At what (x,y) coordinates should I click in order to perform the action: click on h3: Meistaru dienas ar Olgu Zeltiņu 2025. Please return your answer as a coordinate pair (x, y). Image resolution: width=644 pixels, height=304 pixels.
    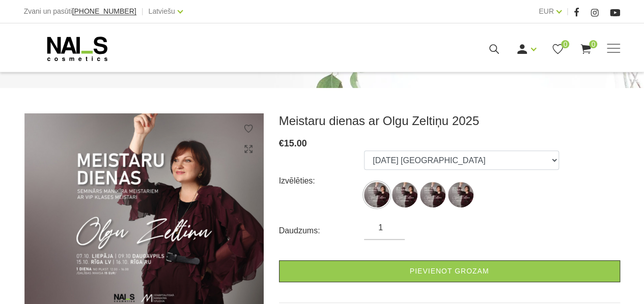
    Looking at the image, I should click on (450, 121).